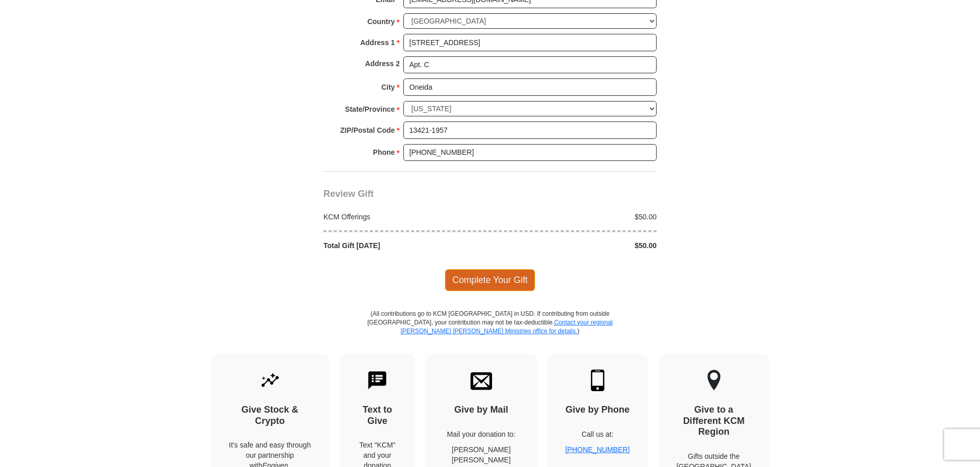  Describe the element at coordinates (714, 381) in the screenshot. I see `img: other-region` at that location.